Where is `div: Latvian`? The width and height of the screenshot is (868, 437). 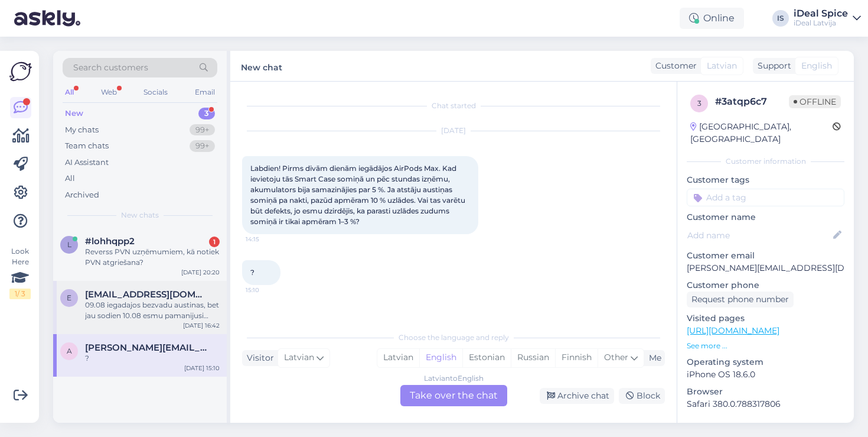
div: Latvian is located at coordinates (398, 357).